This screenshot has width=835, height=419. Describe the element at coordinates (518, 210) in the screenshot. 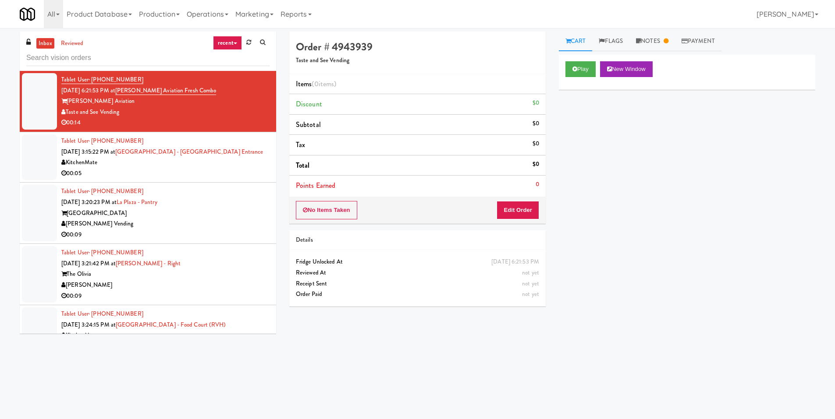

I see `button: Edit Order` at that location.